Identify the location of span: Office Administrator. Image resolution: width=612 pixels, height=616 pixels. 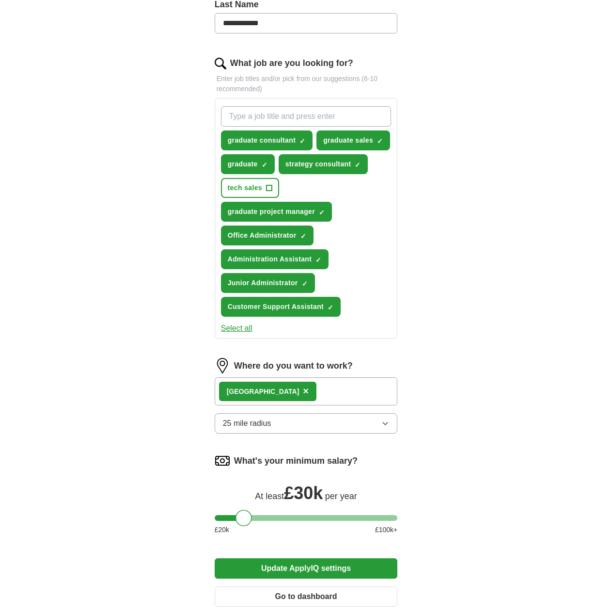
(262, 235).